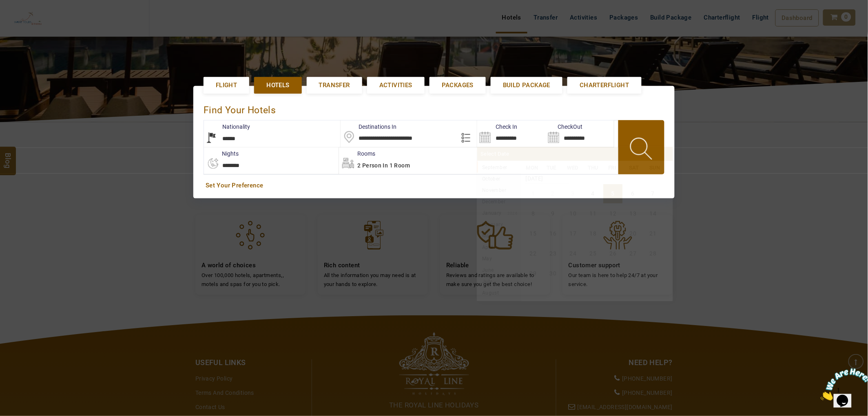 The image size is (868, 416). What do you see at coordinates (533, 253) in the screenshot?
I see `li: Monday, 22 September 2025` at bounding box center [533, 253].